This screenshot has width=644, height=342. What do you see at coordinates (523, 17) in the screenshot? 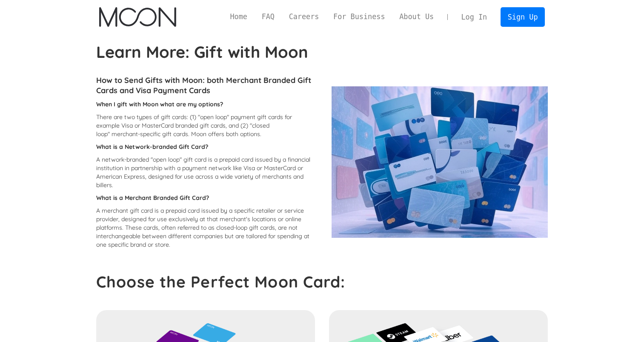
I see `a: Sign Up` at bounding box center [523, 17].